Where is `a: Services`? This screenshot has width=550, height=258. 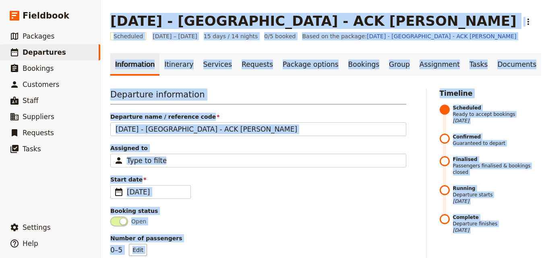 a: Services is located at coordinates (218, 64).